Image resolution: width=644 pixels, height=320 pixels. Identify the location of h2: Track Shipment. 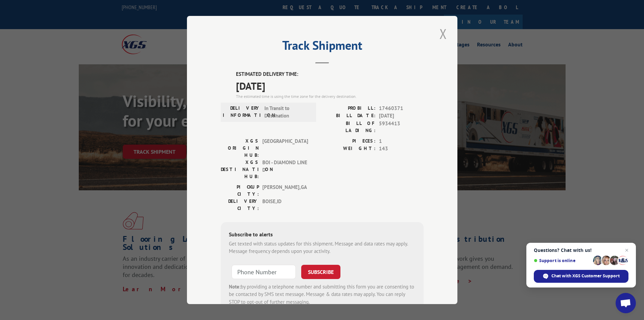
(322, 47).